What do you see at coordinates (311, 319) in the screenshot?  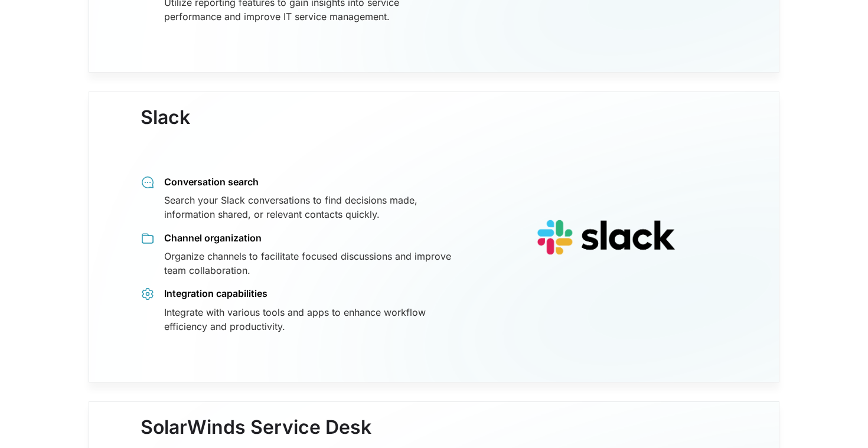 I see `div: Integrate with various tools and apps to enhance workflow efficiency and productivity.` at bounding box center [311, 319].